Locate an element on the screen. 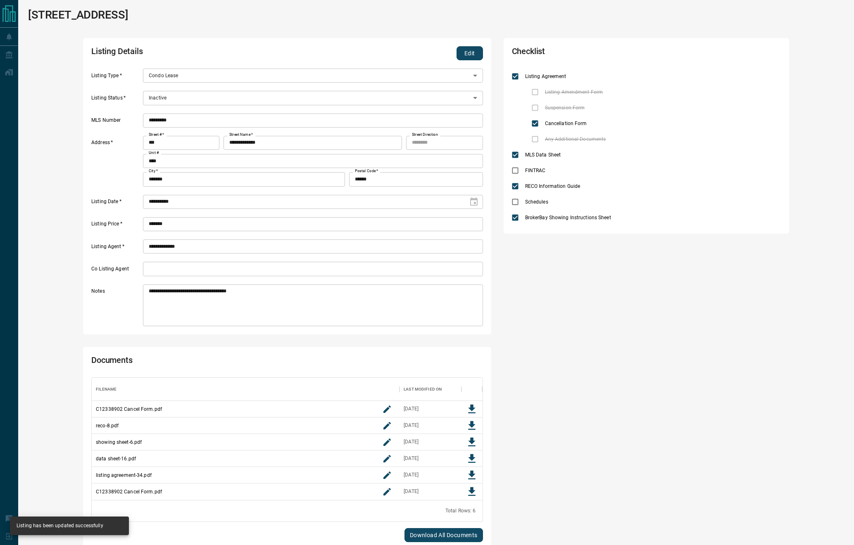  button: Download All Documents is located at coordinates (444, 535).